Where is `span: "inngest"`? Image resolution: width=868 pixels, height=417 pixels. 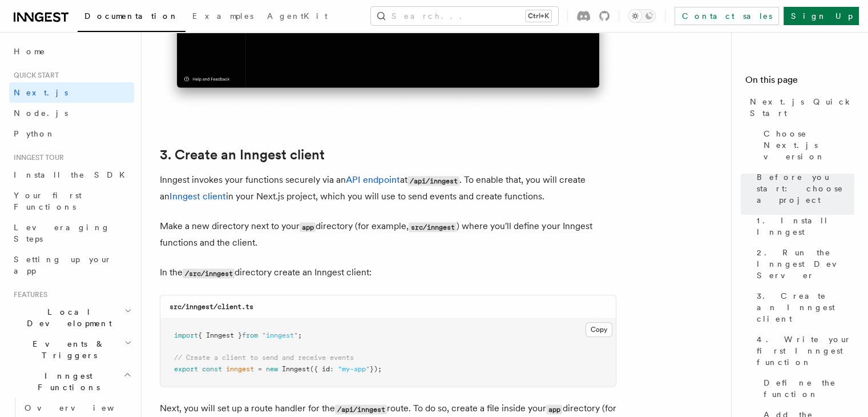
span: "inngest" is located at coordinates (280, 335).